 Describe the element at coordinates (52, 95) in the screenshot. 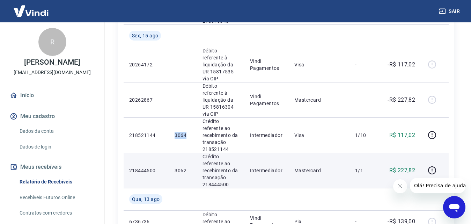

I see `a: Início` at that location.